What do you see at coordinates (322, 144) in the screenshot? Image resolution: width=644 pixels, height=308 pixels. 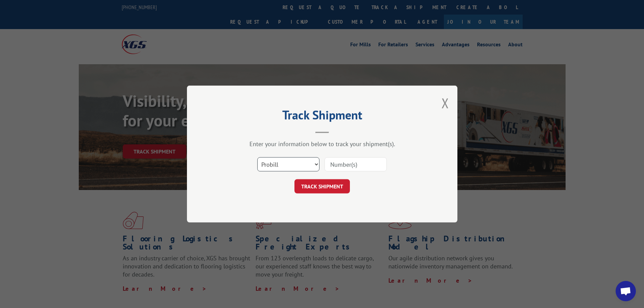 I see `div: Enter your information below to track your shipment(s).` at bounding box center [322, 144].